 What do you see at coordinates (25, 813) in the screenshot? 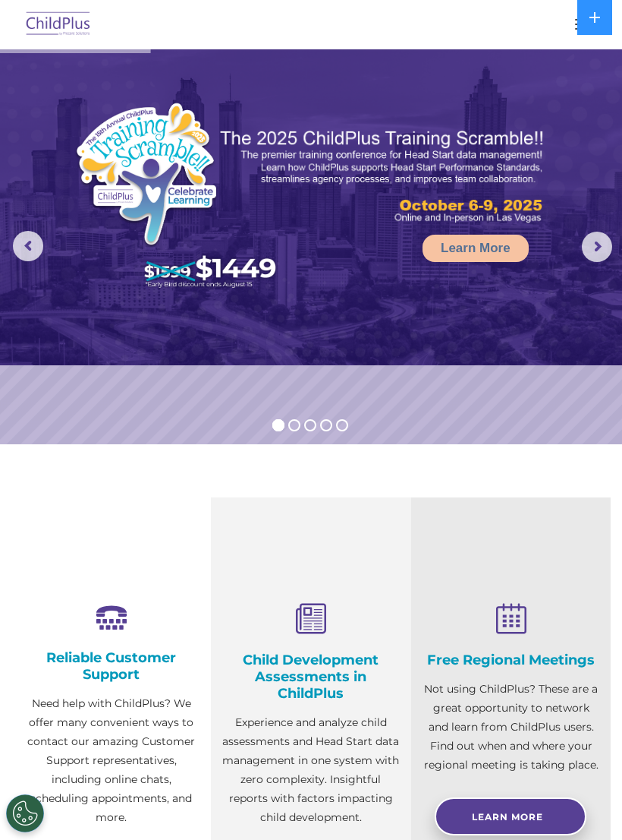
I see `button: Cookies Settings` at bounding box center [25, 813].